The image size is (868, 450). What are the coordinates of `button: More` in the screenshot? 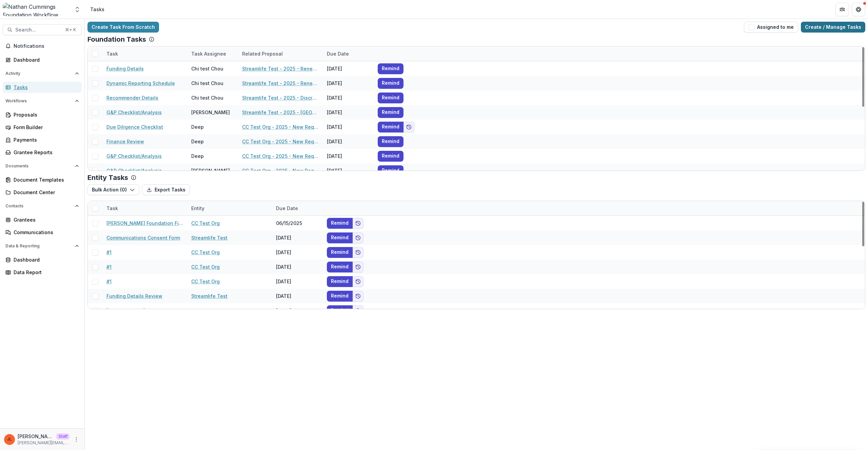 It's located at (76, 440).